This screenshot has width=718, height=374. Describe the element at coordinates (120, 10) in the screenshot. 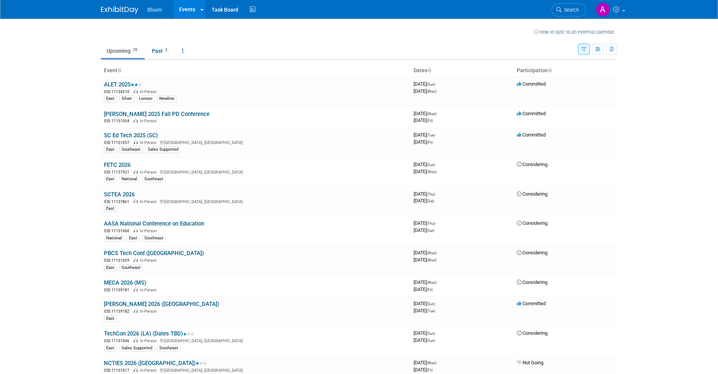

I see `img: ExhibitDay` at that location.